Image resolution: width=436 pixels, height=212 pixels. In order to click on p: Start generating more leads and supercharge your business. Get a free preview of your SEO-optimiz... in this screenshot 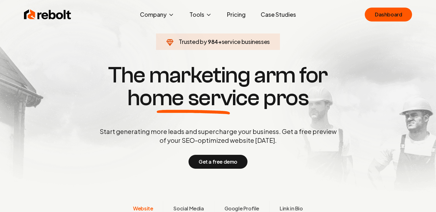, I will do `click(218, 136)`.